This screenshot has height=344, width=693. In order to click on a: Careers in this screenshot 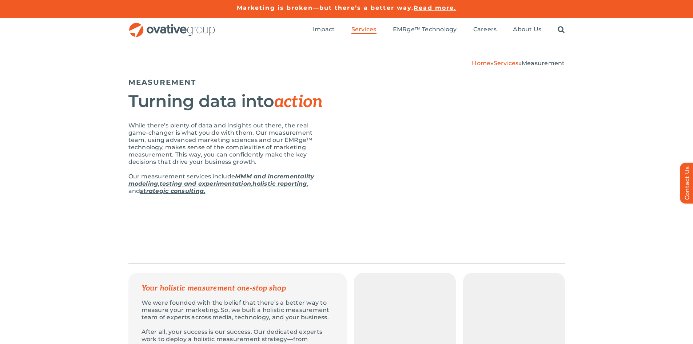, I will do `click(485, 30)`.